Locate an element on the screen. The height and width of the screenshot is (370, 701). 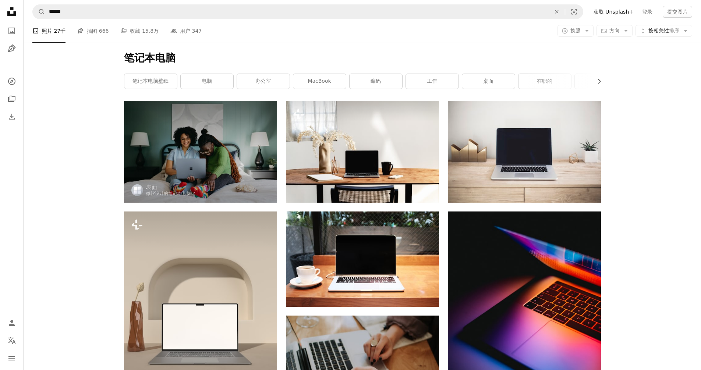
font: 笔记本电脑 is located at coordinates (150, 58).